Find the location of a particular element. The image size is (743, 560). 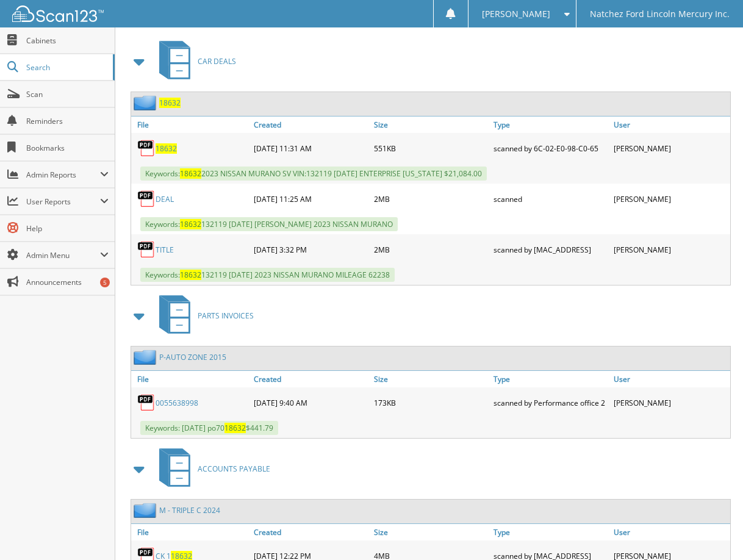

span: ACCOUNTS PAYABLE is located at coordinates (233, 469).